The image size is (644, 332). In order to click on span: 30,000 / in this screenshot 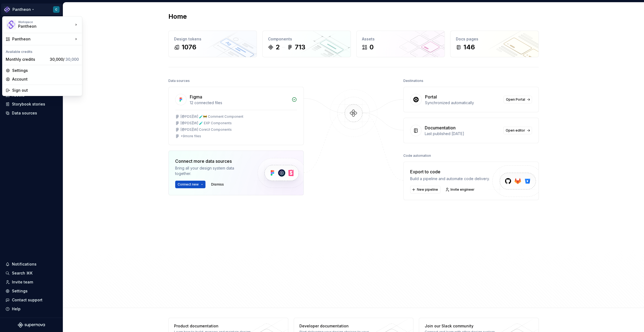, I will do `click(64, 59)`.